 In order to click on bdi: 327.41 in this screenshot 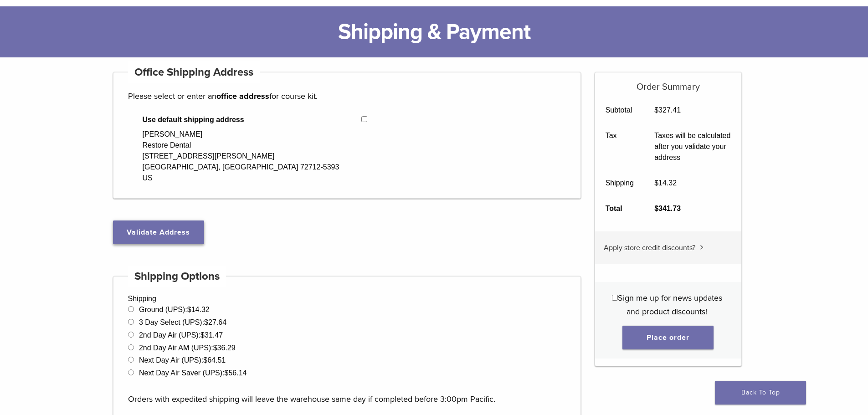, I will do `click(668, 110)`.